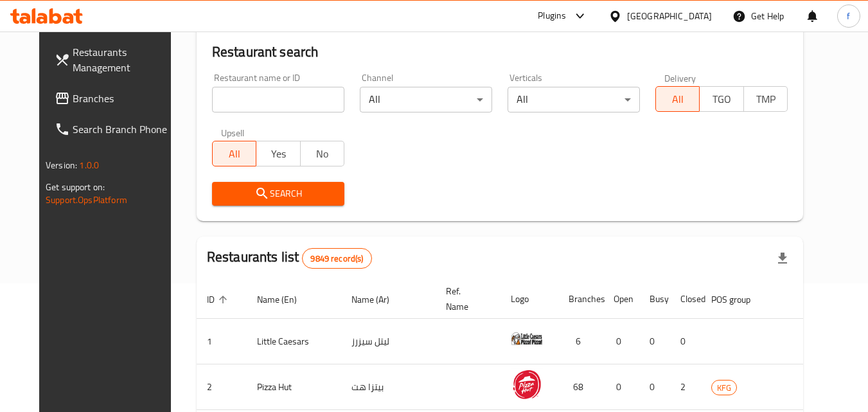  I want to click on span: No, so click(322, 154).